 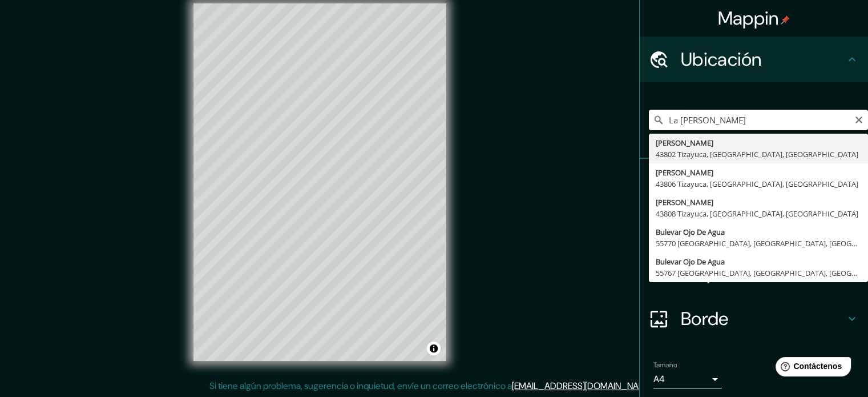 I want to click on font: Contáctenos, so click(x=50, y=14).